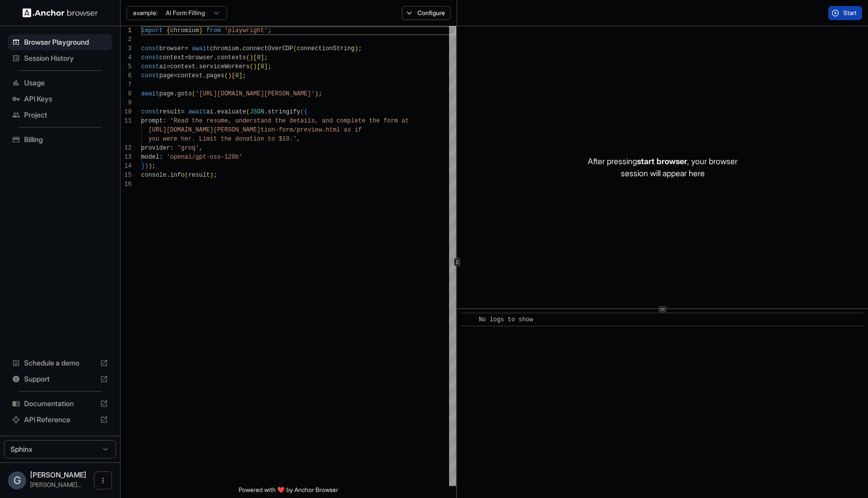 This screenshot has height=498, width=868. What do you see at coordinates (60, 379) in the screenshot?
I see `span: Support` at bounding box center [60, 379].